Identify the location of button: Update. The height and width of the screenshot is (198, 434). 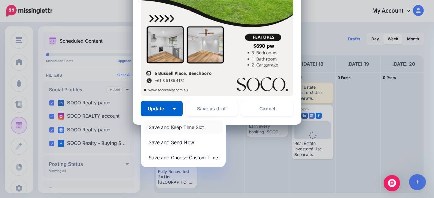
(162, 109).